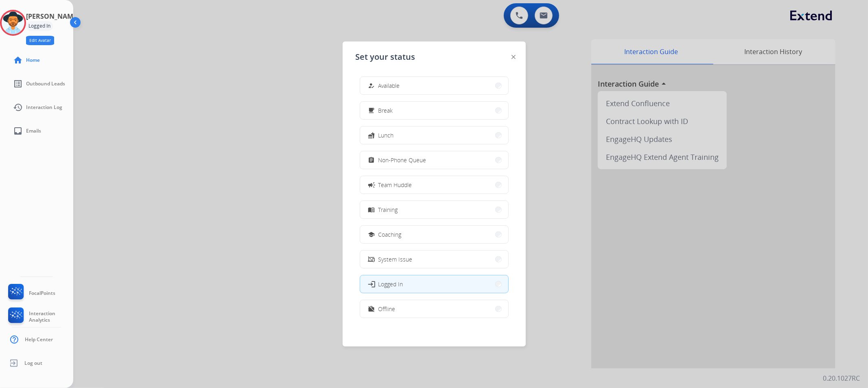 This screenshot has height=388, width=868. What do you see at coordinates (434, 85) in the screenshot?
I see `button: Available` at bounding box center [434, 85].